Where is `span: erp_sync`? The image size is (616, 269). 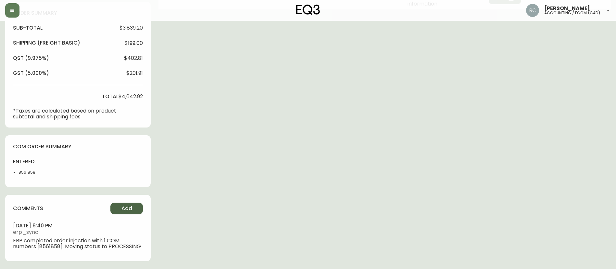
span: erp_sync is located at coordinates (78, 232).